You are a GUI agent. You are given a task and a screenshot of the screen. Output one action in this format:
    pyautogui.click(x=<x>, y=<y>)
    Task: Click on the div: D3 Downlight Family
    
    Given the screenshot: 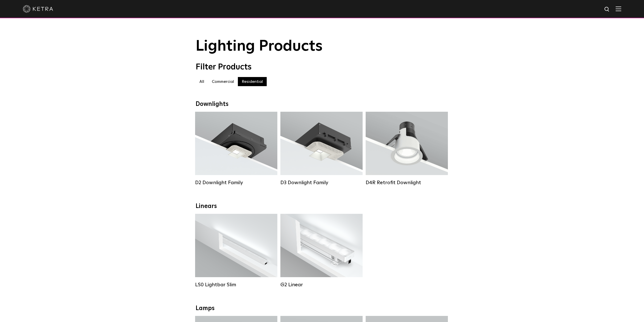 What is the action you would take?
    pyautogui.click(x=322, y=183)
    